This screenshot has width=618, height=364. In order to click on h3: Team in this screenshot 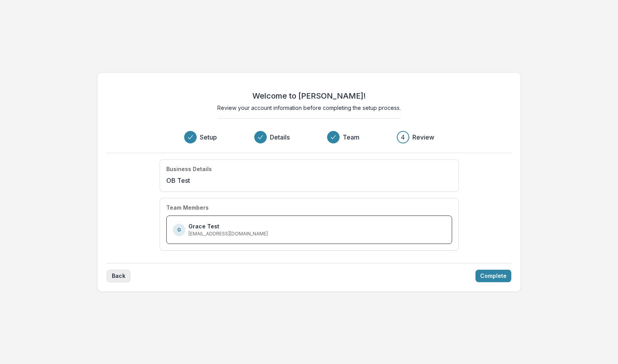, I will do `click(351, 137)`.